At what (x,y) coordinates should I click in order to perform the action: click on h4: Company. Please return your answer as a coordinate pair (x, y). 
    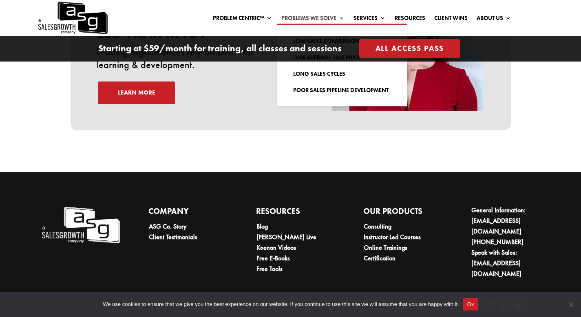
    Looking at the image, I should click on (188, 213).